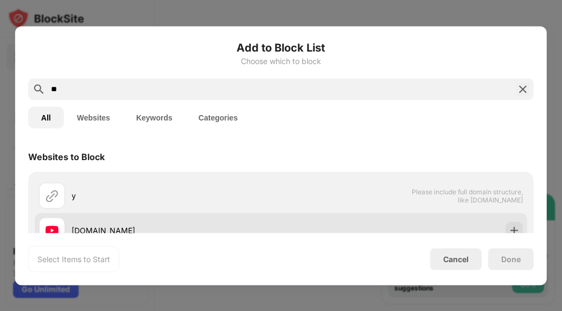 Image resolution: width=562 pixels, height=311 pixels. I want to click on button: All, so click(46, 117).